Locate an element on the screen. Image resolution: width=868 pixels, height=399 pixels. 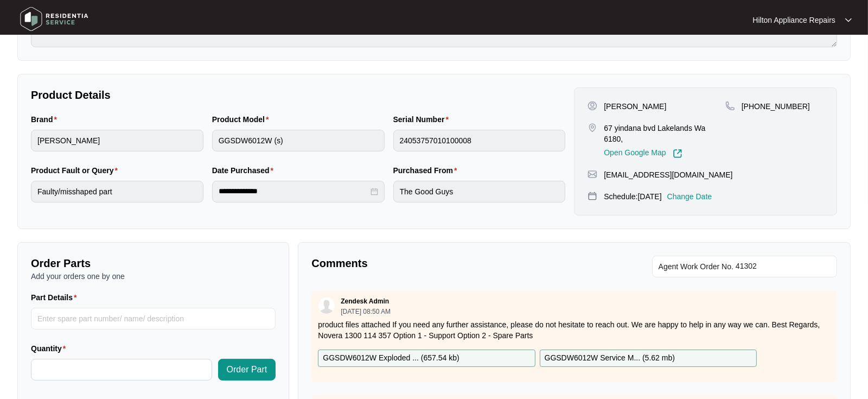
p: Zendesk Admin is located at coordinates (365, 301).